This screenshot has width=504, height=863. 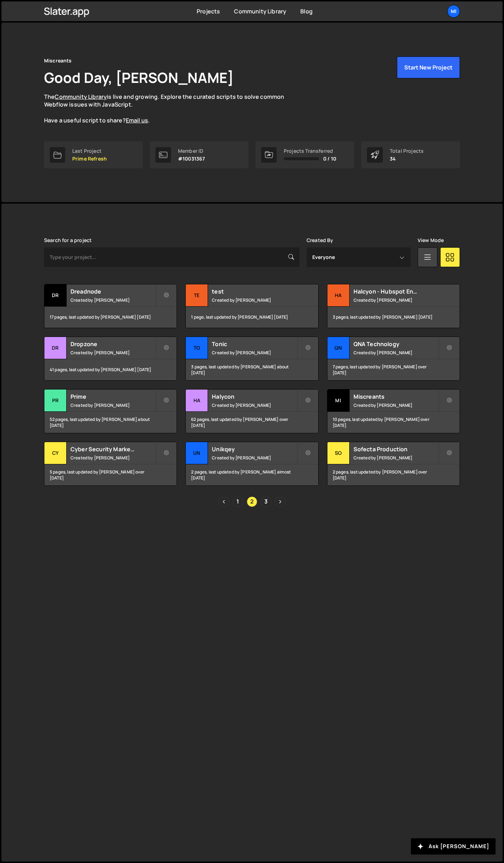 What do you see at coordinates (396, 396) in the screenshot?
I see `h2: Miscreants` at bounding box center [396, 396].